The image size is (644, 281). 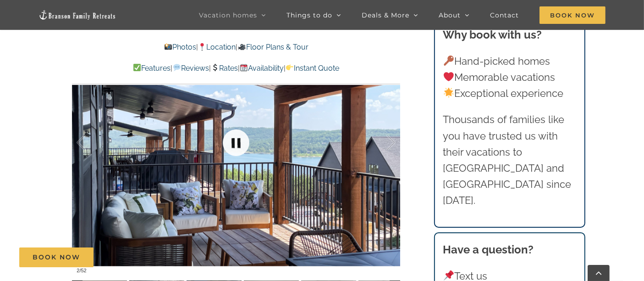 What do you see at coordinates (56, 257) in the screenshot?
I see `a: Book Now` at bounding box center [56, 257].